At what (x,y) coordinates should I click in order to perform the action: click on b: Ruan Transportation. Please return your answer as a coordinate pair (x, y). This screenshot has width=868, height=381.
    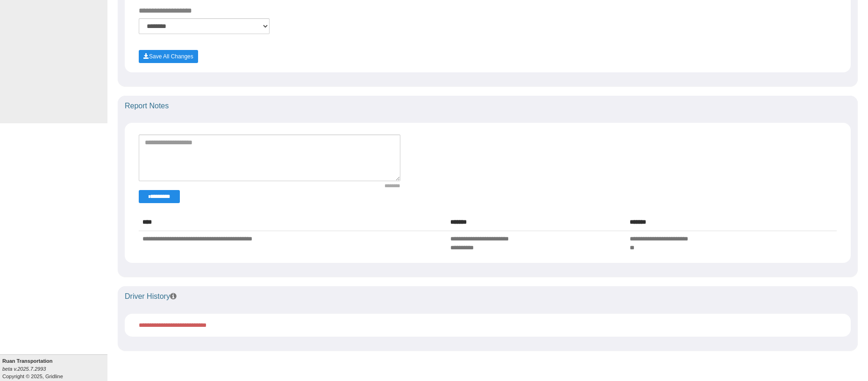
    Looking at the image, I should click on (27, 361).